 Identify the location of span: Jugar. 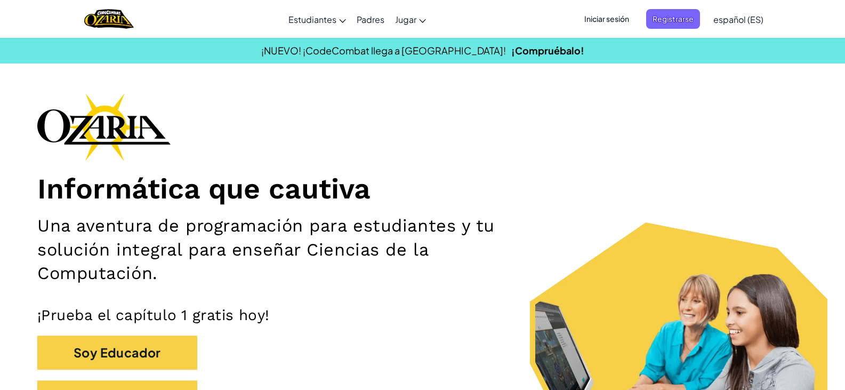
(406, 19).